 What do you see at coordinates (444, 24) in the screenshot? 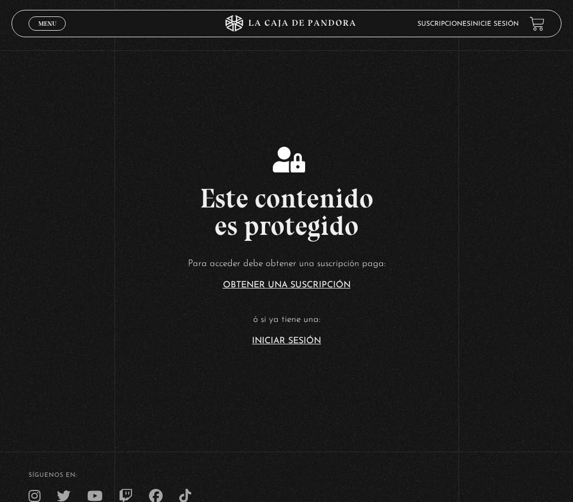
I see `a: Suscripciones` at bounding box center [444, 24].